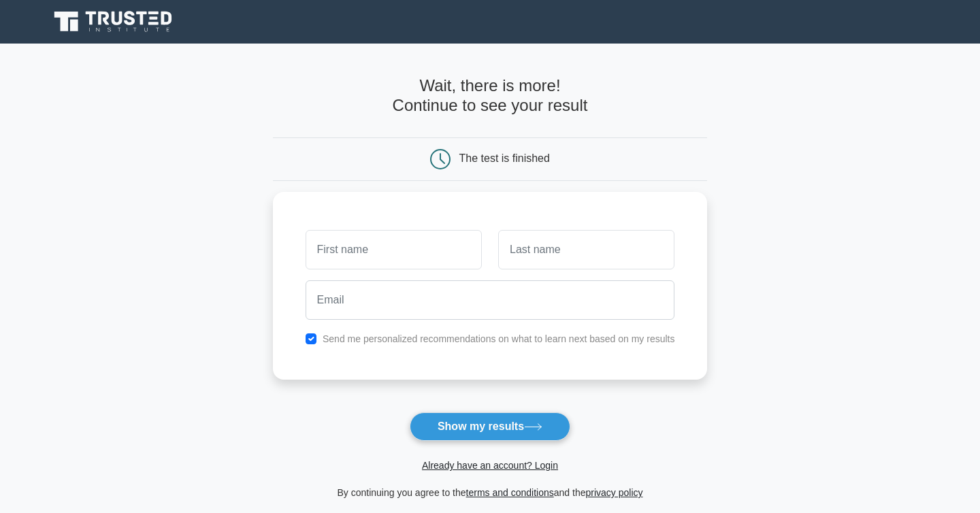 The width and height of the screenshot is (980, 513). What do you see at coordinates (393, 250) in the screenshot?
I see `input: First name` at bounding box center [393, 250].